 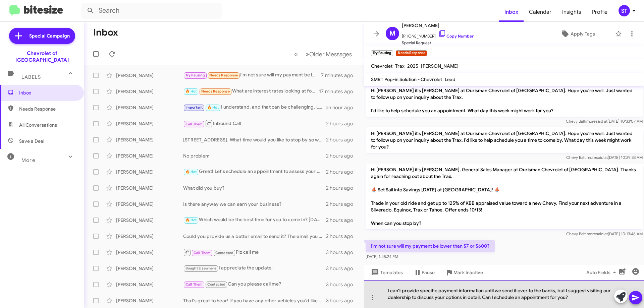 What do you see at coordinates (255, 172) in the screenshot?
I see `div: Great! Let's schedule an appointment to assess your Equinox and discuss the details. What day wor...` at bounding box center [255, 172].